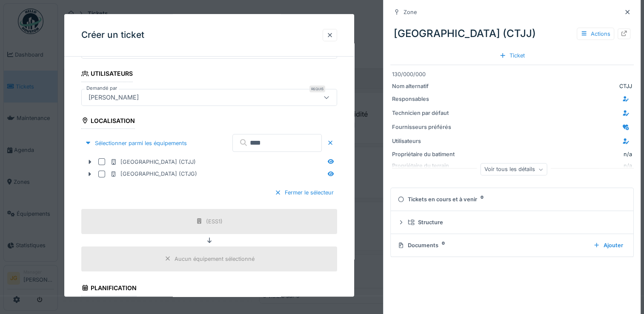 Image resolution: width=644 pixels, height=314 pixels. What do you see at coordinates (317, 89) in the screenshot?
I see `div: Requis` at bounding box center [317, 89].